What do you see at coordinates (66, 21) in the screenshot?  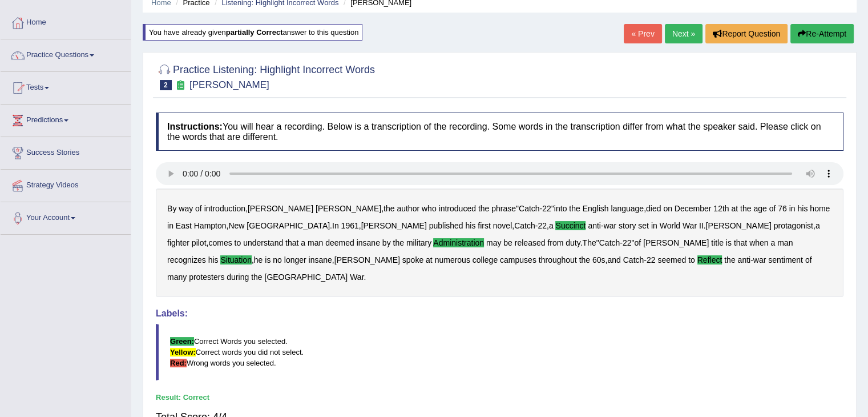 I see `a: Home` at bounding box center [66, 21].